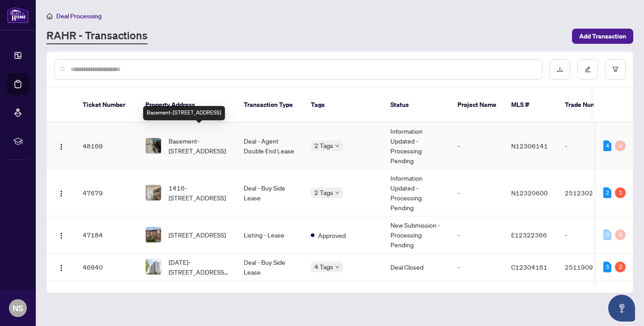  Describe the element at coordinates (324, 266) in the screenshot. I see `span: 4 Tags` at that location.